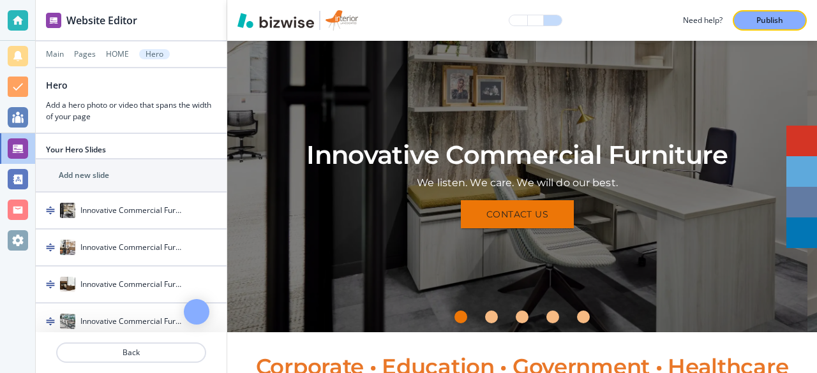 The height and width of the screenshot is (373, 817). I want to click on h2: Hero, so click(57, 85).